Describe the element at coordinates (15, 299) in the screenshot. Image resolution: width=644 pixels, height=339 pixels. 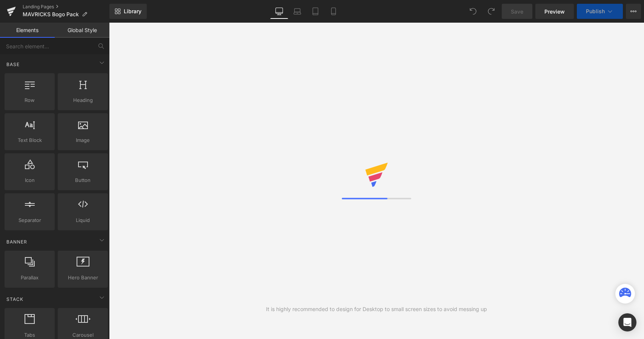
I see `span: Stack` at that location.